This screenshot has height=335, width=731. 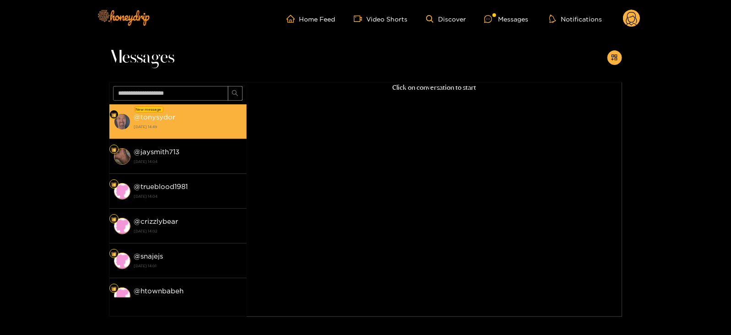 I want to click on a: Discover, so click(x=446, y=19).